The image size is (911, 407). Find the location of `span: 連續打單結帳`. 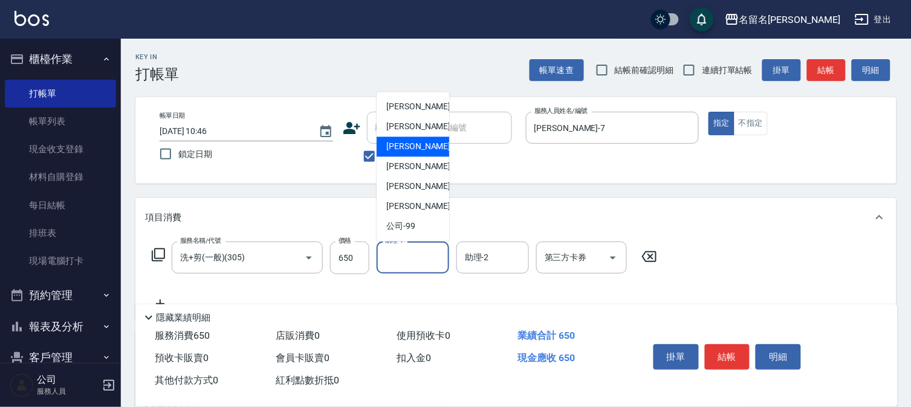

span: 連續打單結帳 is located at coordinates (727, 70).